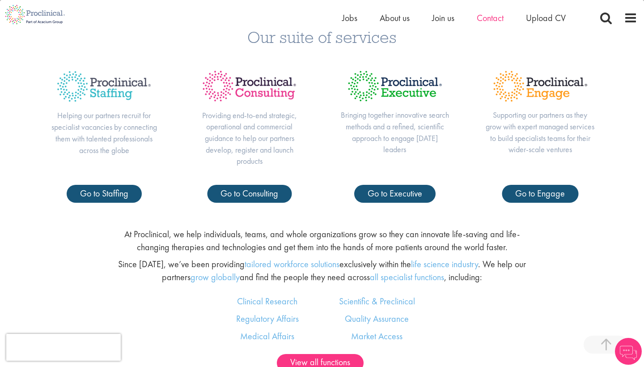 Image resolution: width=644 pixels, height=367 pixels. Describe the element at coordinates (322, 37) in the screenshot. I see `h3: Our suite of services` at that location.